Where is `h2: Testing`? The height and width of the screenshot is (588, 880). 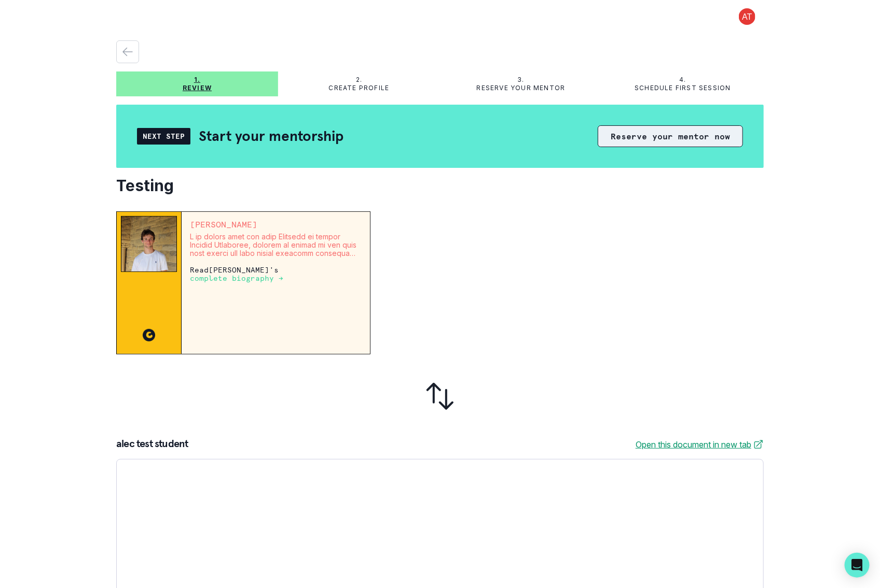 h2: Testing is located at coordinates (440, 186).